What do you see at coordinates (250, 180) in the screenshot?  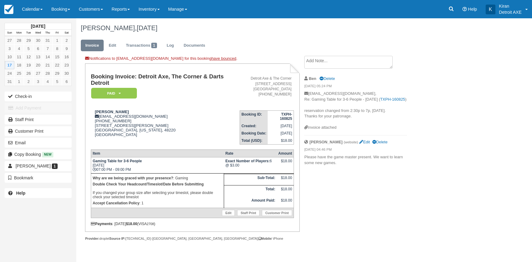 I see `th: Sub-Total:` at bounding box center [250, 180].